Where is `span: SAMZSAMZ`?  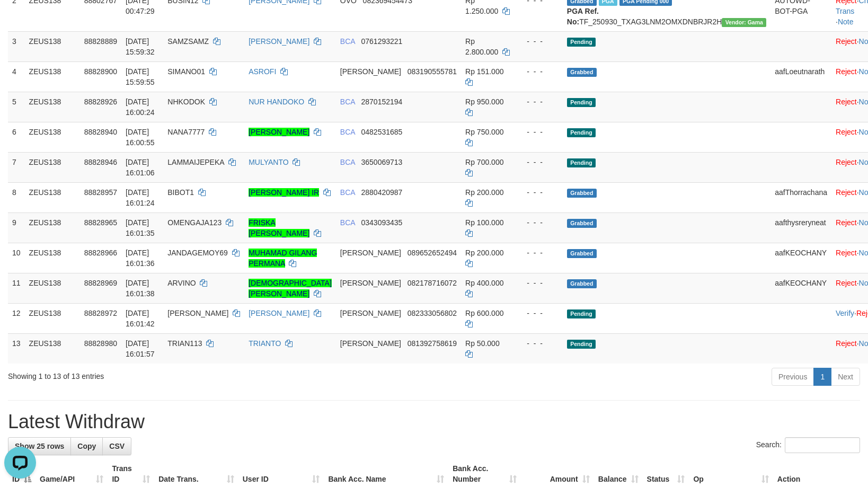
span: SAMZSAMZ is located at coordinates (188, 41).